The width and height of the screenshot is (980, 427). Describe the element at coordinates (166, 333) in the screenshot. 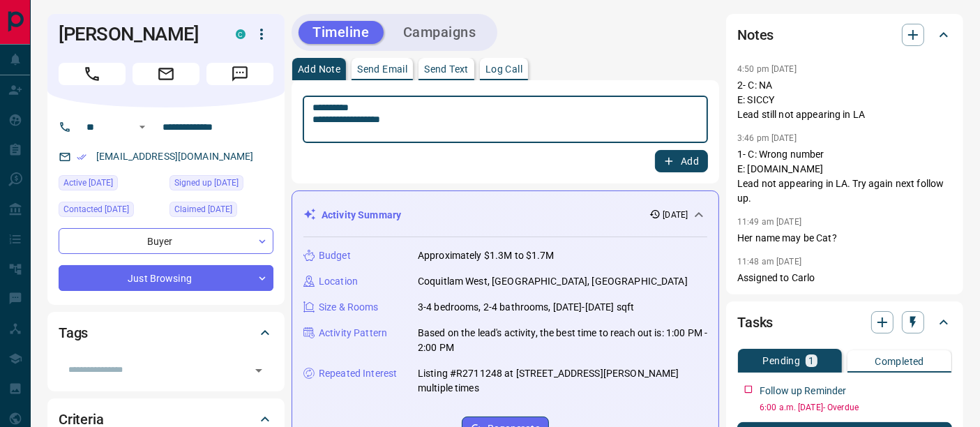

I see `div: Tags` at that location.